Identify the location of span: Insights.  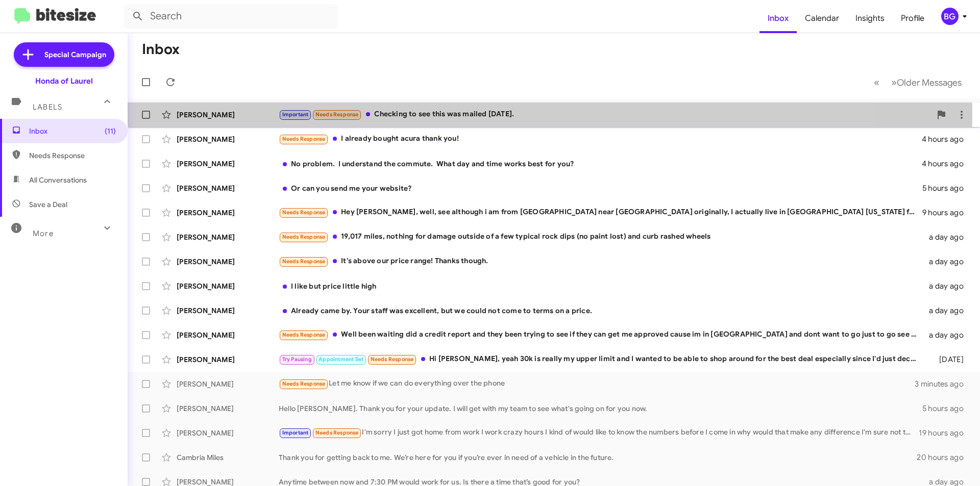
(870, 19).